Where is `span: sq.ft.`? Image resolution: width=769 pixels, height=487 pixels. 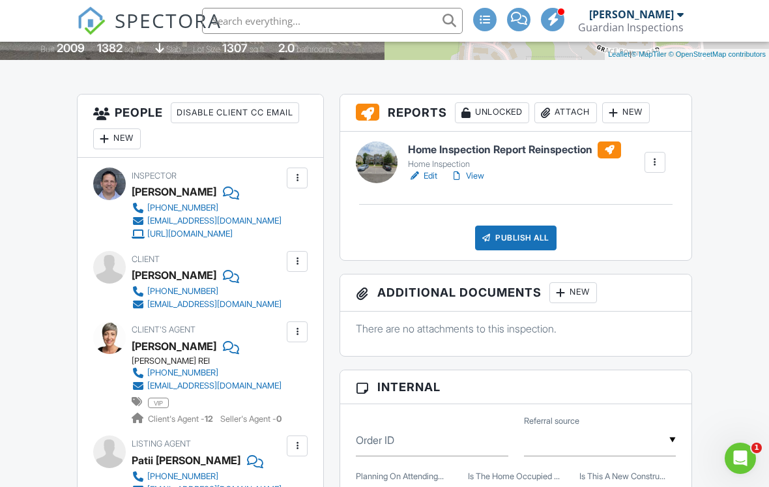
span: sq.ft. is located at coordinates (257, 49).